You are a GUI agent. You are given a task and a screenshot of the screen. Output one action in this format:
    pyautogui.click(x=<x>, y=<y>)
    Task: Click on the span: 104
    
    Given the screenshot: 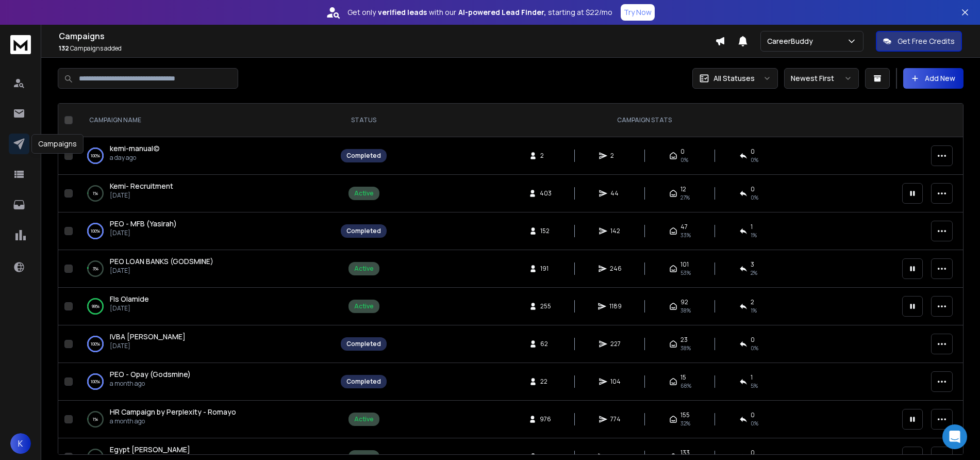 What is the action you would take?
    pyautogui.click(x=616, y=381)
    